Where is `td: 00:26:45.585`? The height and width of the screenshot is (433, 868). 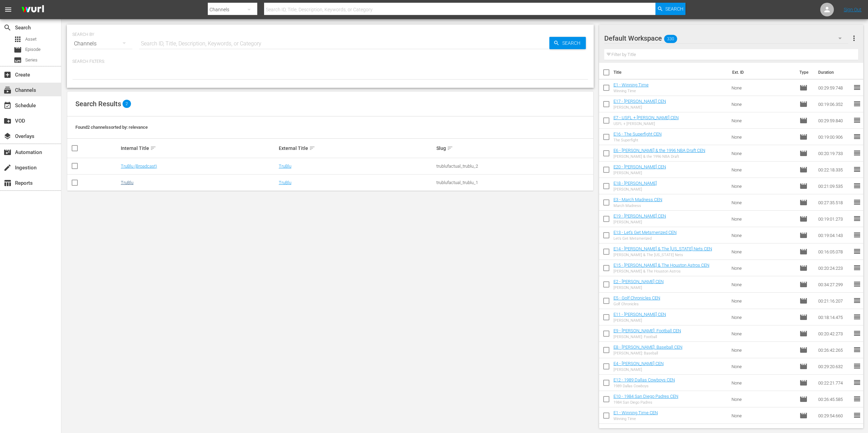 td: 00:26:45.585 is located at coordinates (834, 399).